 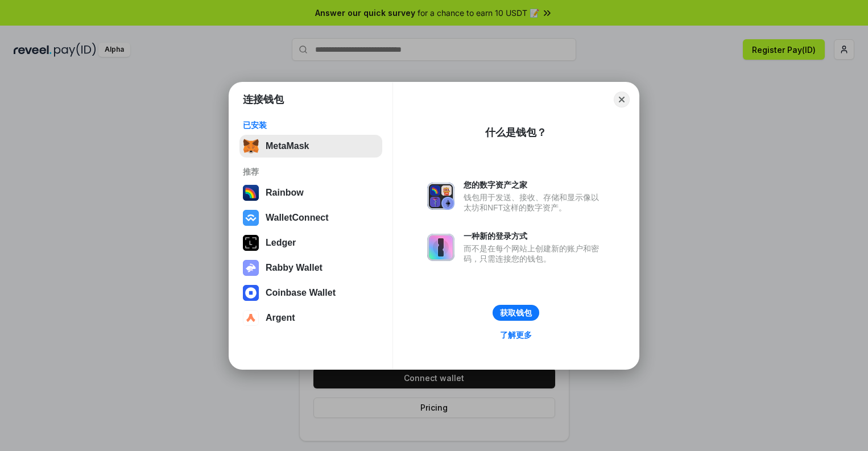 What do you see at coordinates (534, 203) in the screenshot?
I see `div: 钱包用于发送、接收、存储和显示像以太坊和NFT这样的数字资产。` at bounding box center [534, 203].